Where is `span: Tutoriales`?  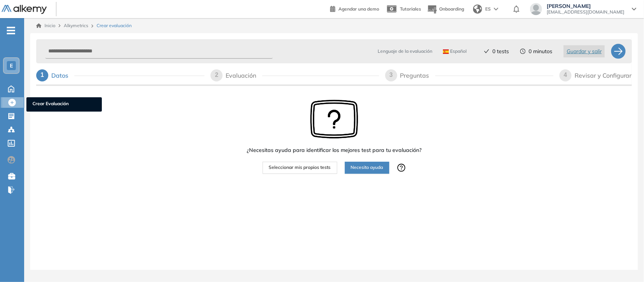
span: Tutoriales is located at coordinates (411, 9).